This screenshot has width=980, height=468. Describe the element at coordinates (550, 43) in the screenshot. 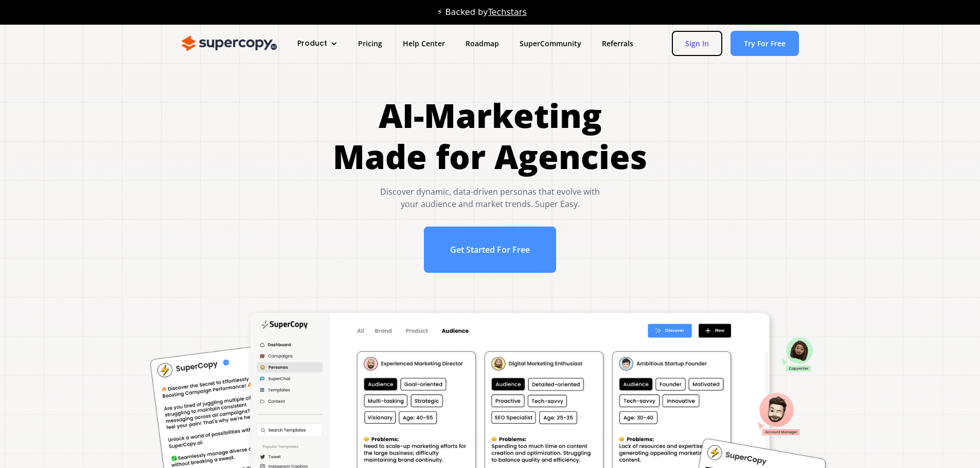

I see `a: SuperCommunity` at that location.